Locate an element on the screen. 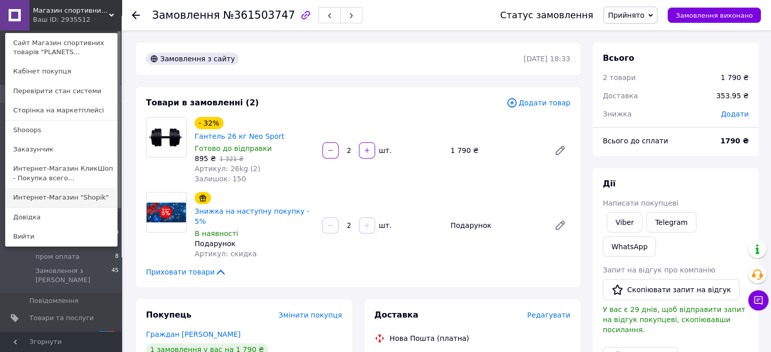 The width and height of the screenshot is (771, 352). button: Замовлення виконано is located at coordinates (714, 15).